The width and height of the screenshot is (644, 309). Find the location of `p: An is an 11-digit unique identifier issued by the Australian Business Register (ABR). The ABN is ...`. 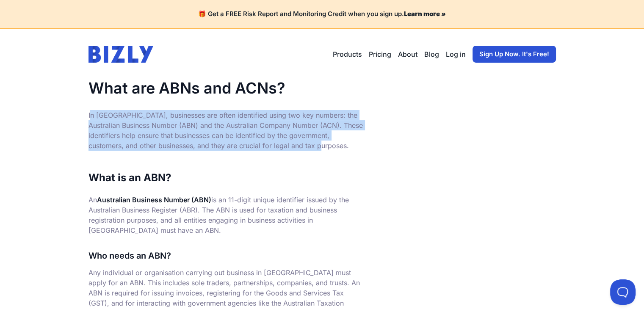

p: An is an 11-digit unique identifier issued by the Australian Business Register (ABR). The ABN is ... is located at coordinates (226, 215).